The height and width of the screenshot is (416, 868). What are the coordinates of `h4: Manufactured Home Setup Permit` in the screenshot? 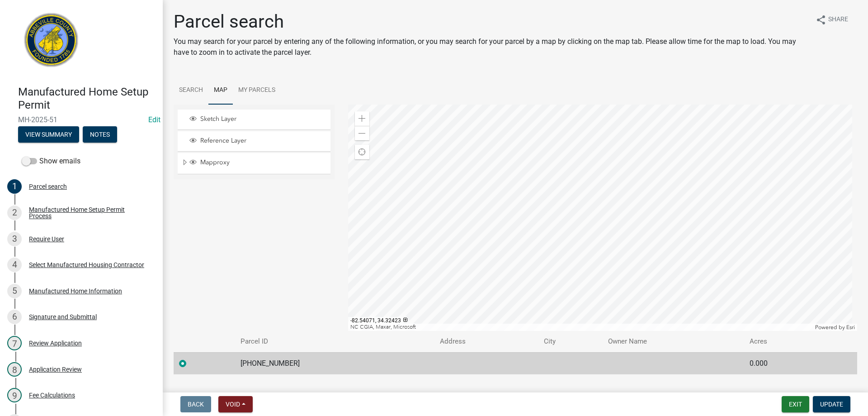 It's located at (87, 98).